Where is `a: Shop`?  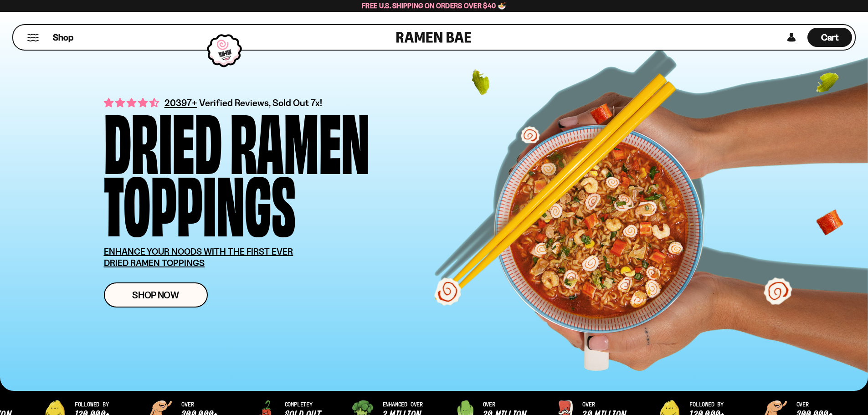 a: Shop is located at coordinates (63, 37).